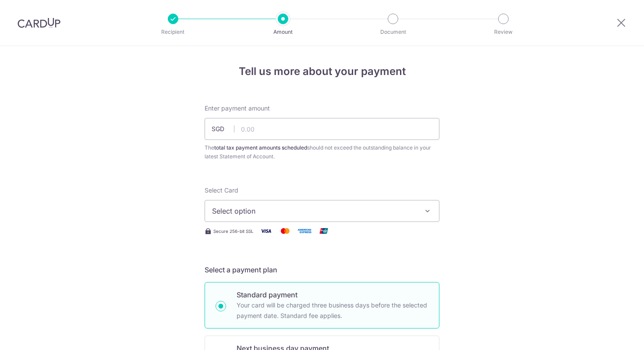 Image resolution: width=644 pixels, height=350 pixels. What do you see at coordinates (237, 108) in the screenshot?
I see `span: Enter payment amount` at bounding box center [237, 108].